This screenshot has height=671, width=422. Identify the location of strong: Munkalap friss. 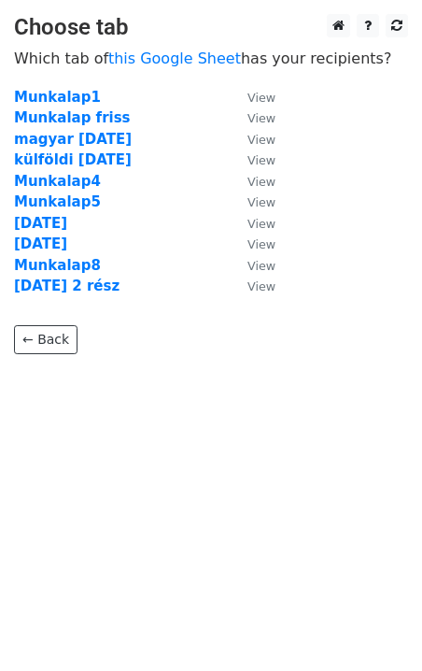
(72, 118).